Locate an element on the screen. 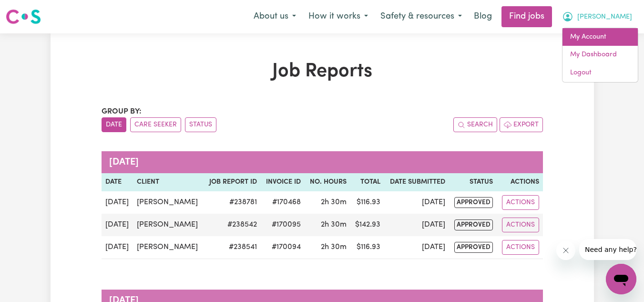 The width and height of the screenshot is (644, 302). td: # 238542 is located at coordinates (232, 225).